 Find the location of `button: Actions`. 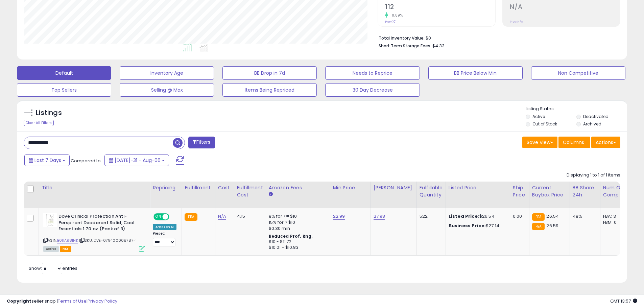

button: Actions is located at coordinates (606, 142).